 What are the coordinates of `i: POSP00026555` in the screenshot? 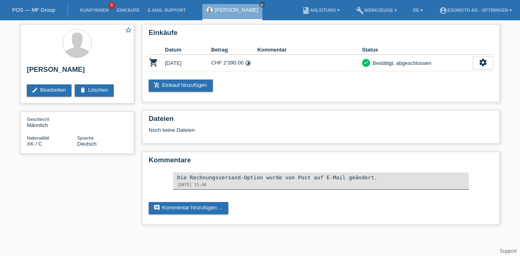 It's located at (154, 63).